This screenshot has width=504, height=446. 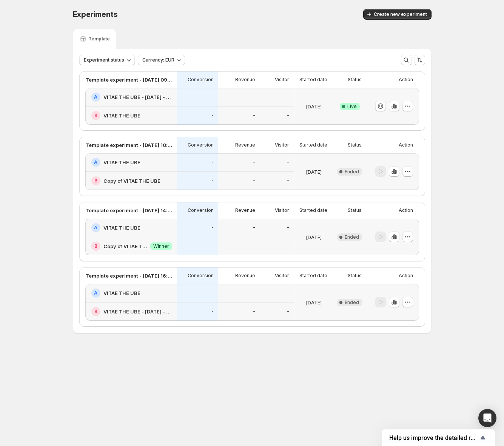 What do you see at coordinates (438, 437) in the screenshot?
I see `button: Show survey - Help us improve the detailed report for A/B campaigns` at bounding box center [438, 437].